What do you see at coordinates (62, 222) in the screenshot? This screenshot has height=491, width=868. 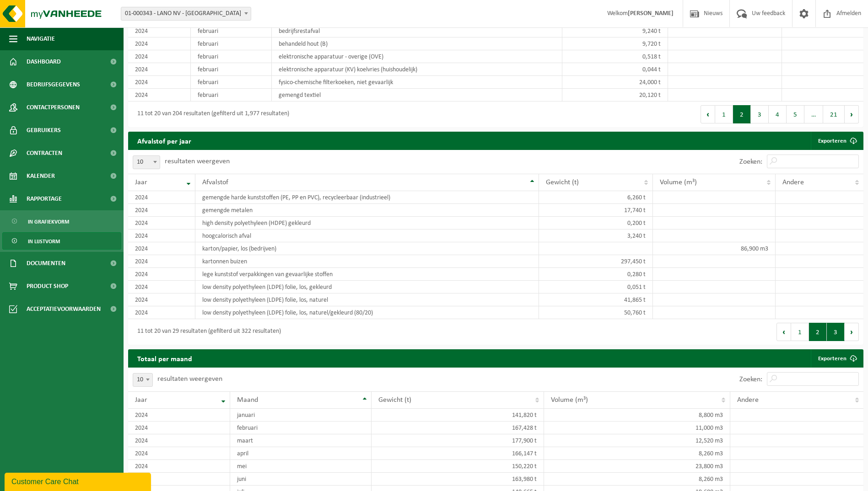 I see `a: In grafiekvorm` at bounding box center [62, 222].